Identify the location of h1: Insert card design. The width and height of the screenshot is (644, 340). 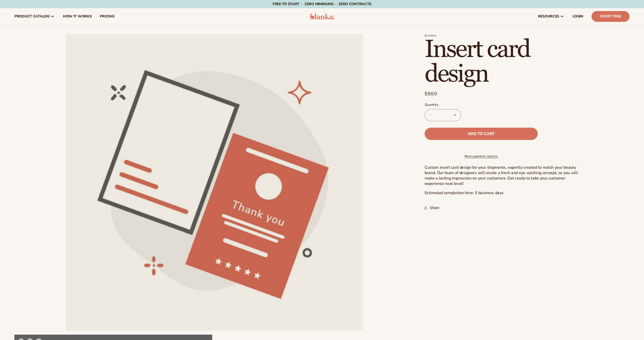
(502, 62).